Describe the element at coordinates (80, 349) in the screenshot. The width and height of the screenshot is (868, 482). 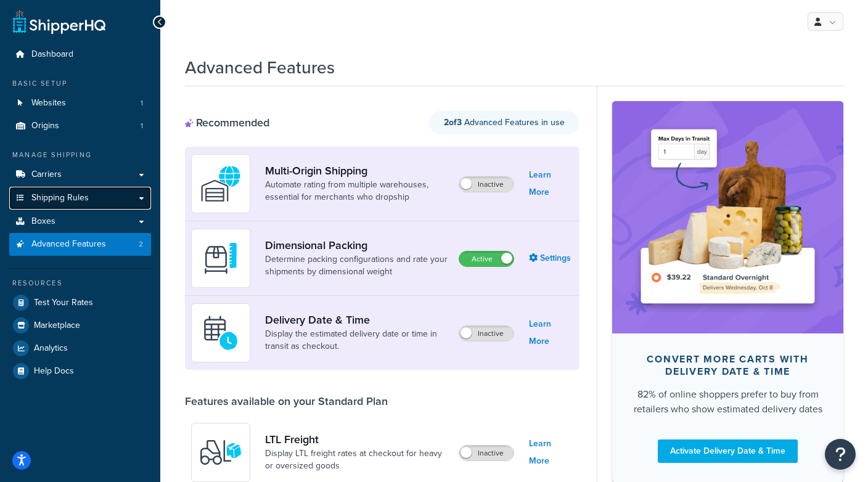
I see `a: Analytics` at that location.